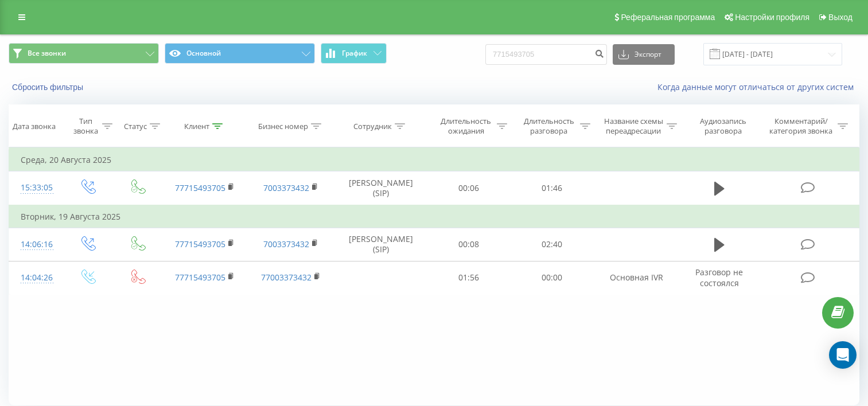  Describe the element at coordinates (551, 277) in the screenshot. I see `td: 00:00` at that location.